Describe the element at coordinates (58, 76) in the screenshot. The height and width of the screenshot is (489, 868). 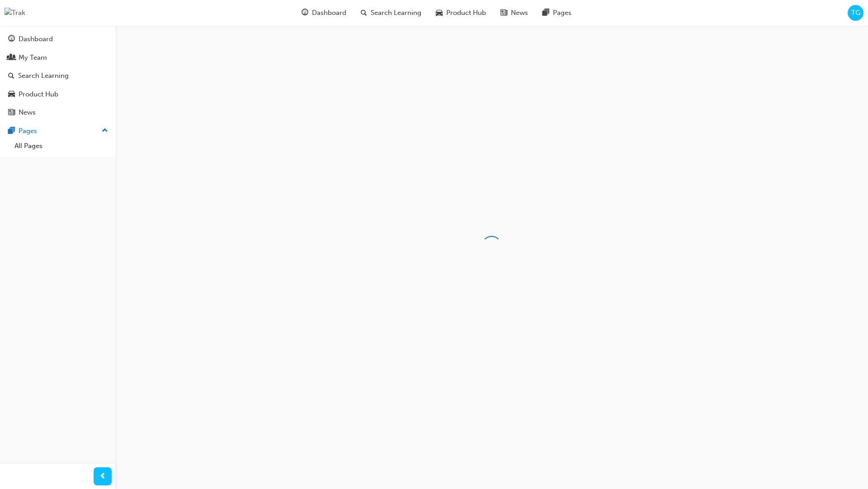
I see `a: Search Learning` at that location.